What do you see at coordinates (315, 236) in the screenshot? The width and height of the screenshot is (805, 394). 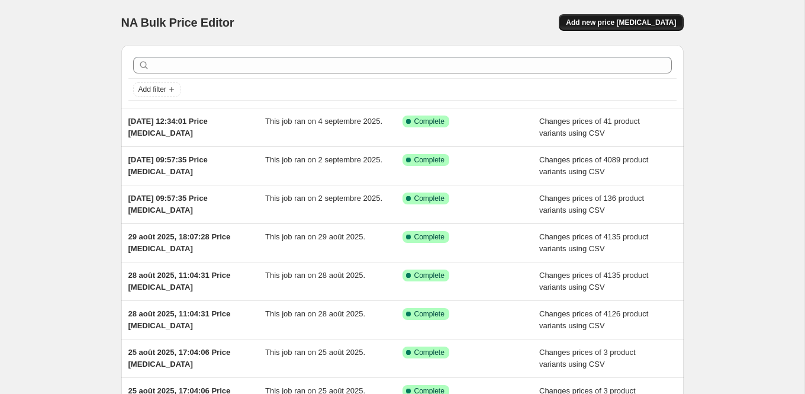 I see `span: This job ran on 29 août 2025.` at bounding box center [315, 236].